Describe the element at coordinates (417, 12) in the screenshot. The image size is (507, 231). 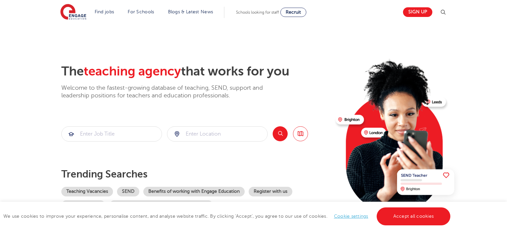
I see `a: Sign up` at that location.